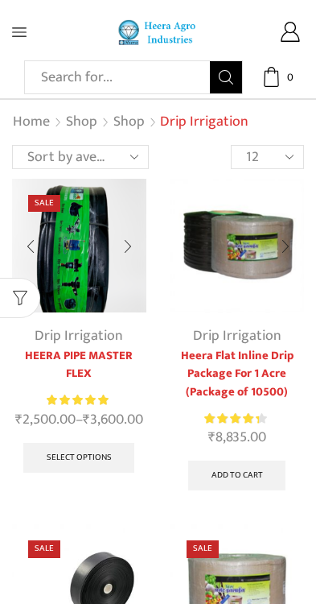  Describe the element at coordinates (237, 437) in the screenshot. I see `bdi: 8,835.00` at that location.